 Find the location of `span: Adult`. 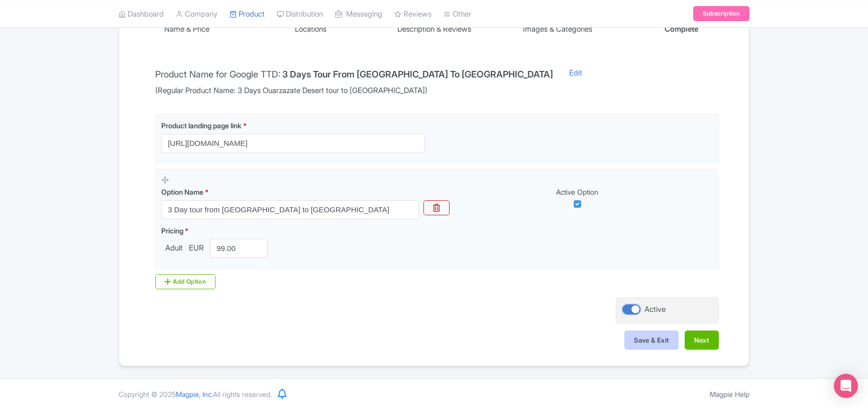

span: Adult is located at coordinates (174, 248).